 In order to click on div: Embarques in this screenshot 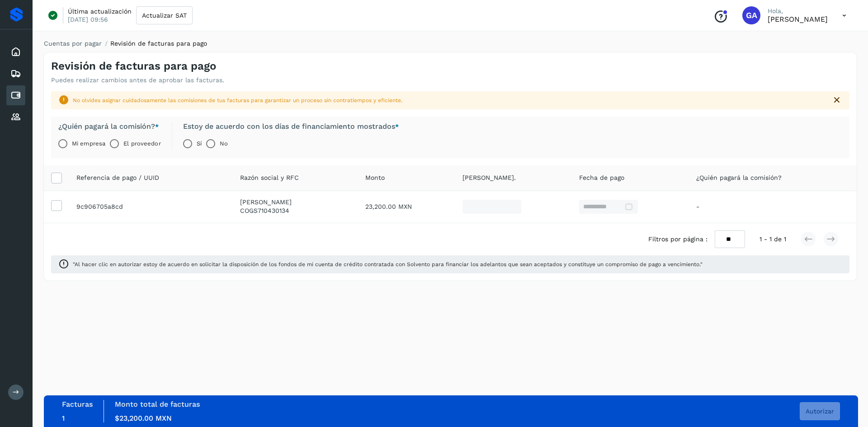, I will do `click(16, 74)`.